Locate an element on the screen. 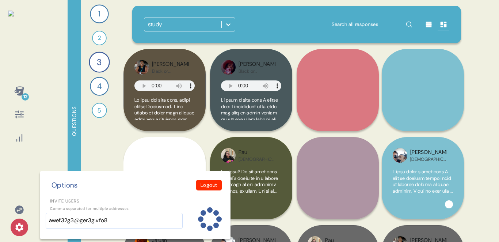 Image resolution: width=499 pixels, height=242 pixels. img: profilepic_7467013136678294.jpg is located at coordinates (142, 67).